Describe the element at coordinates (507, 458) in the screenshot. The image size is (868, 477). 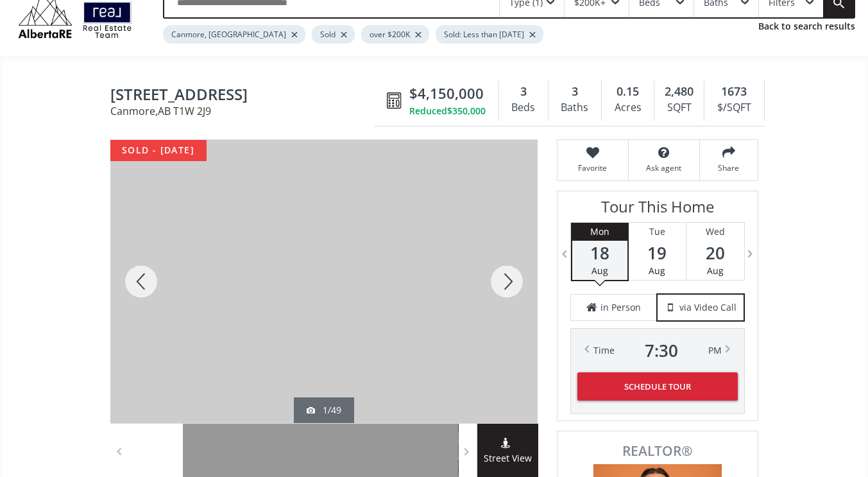
I see `span: Street View` at that location.